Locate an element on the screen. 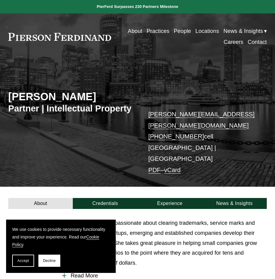 The height and width of the screenshot is (279, 275). a: Careers is located at coordinates (233, 42).